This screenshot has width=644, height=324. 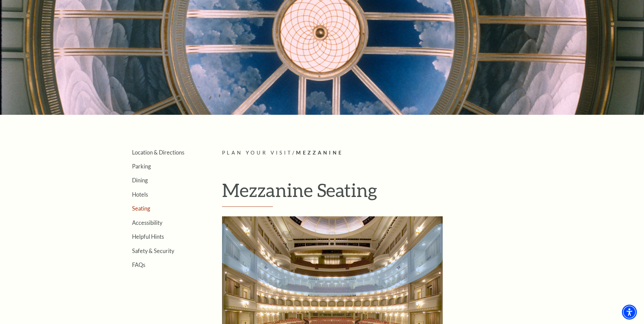 What do you see at coordinates (147, 222) in the screenshot?
I see `a: Accessibility` at bounding box center [147, 222].